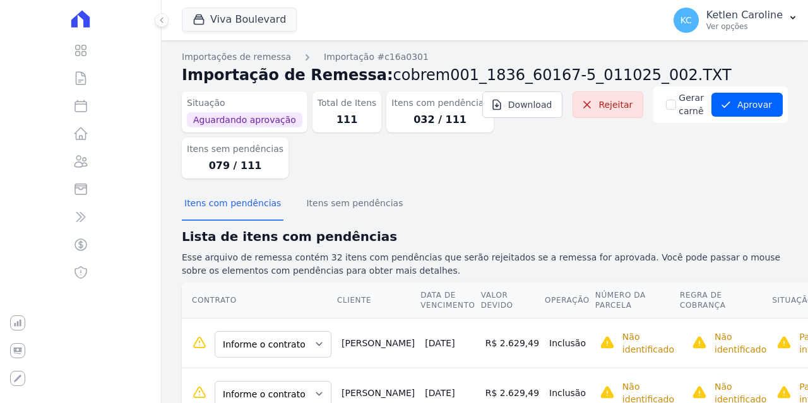  What do you see at coordinates (347, 120) in the screenshot?
I see `dd: 111` at bounding box center [347, 120].